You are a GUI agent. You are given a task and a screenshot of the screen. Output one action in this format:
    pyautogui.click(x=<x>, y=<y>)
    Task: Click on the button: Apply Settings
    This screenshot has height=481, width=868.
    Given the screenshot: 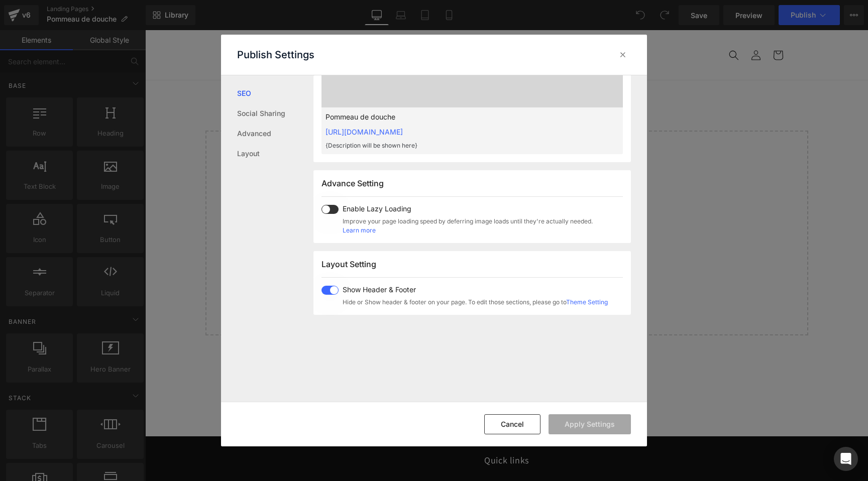 What is the action you would take?
    pyautogui.click(x=590, y=424)
    